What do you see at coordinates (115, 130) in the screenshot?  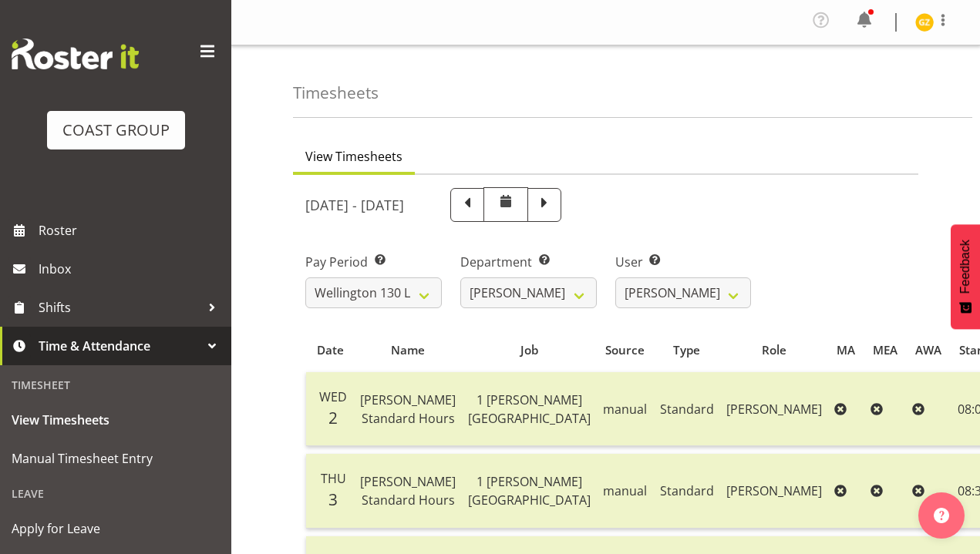 I see `div: COAST GROUP` at bounding box center [115, 130].